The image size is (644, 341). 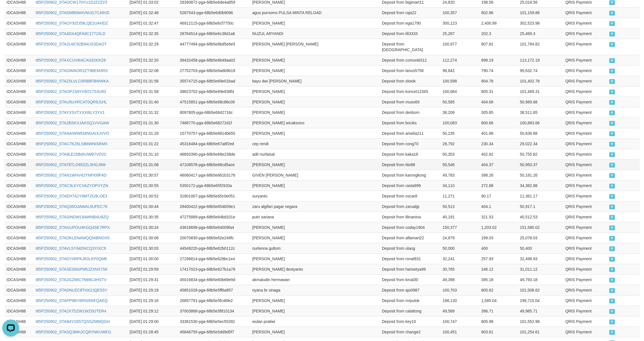 I want to click on td: 38823702-pga-68b5e69e838f4, so click(x=213, y=91).